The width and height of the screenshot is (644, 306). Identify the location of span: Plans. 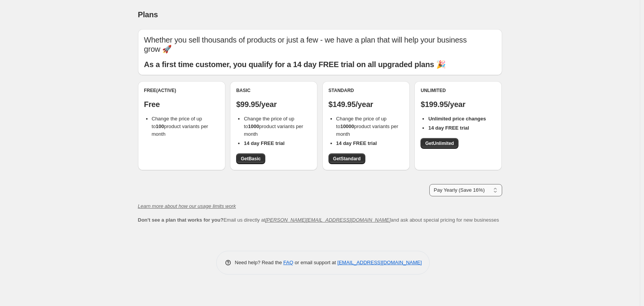
(148, 14).